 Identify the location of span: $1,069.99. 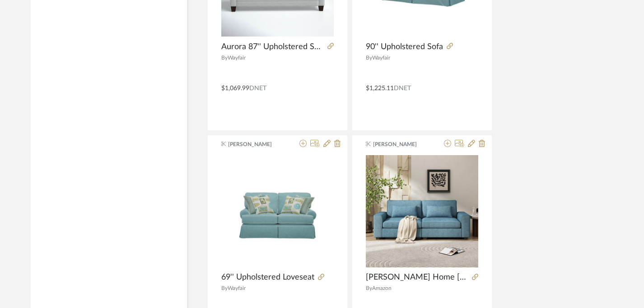
(235, 89).